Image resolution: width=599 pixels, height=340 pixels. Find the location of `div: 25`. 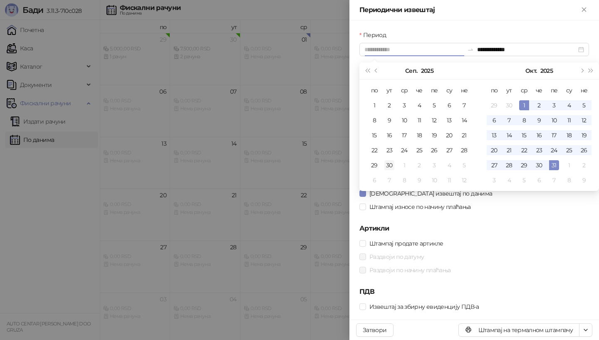

div: 25 is located at coordinates (569, 150).